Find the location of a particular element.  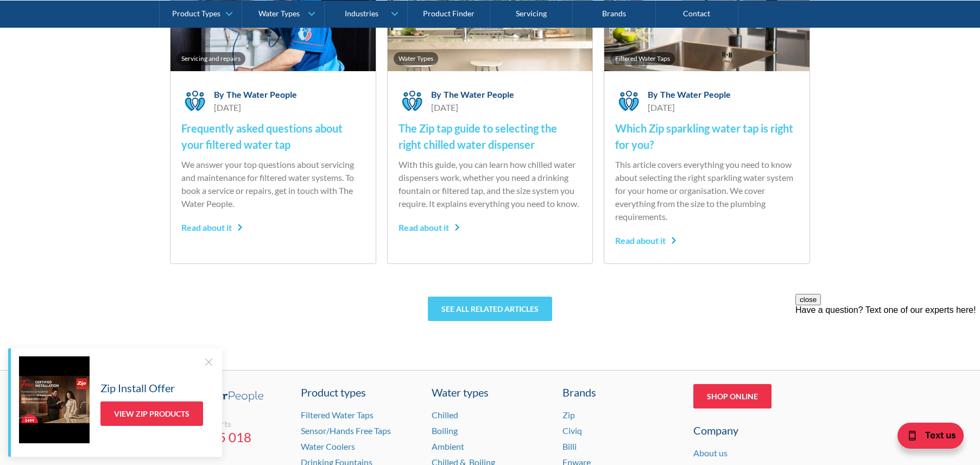

div: Company is located at coordinates (752, 430).